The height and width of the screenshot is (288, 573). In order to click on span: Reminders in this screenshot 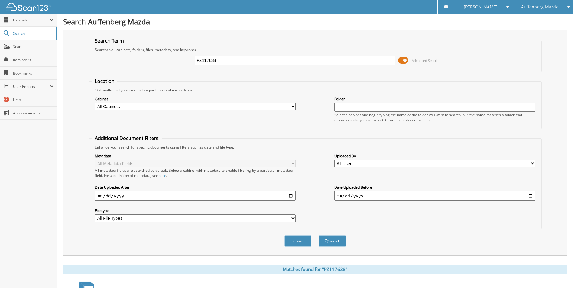, I will do `click(33, 60)`.